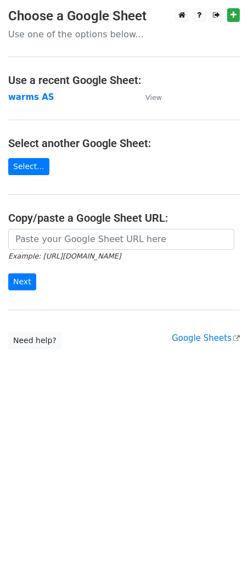 Image resolution: width=248 pixels, height=578 pixels. I want to click on a: View, so click(148, 97).